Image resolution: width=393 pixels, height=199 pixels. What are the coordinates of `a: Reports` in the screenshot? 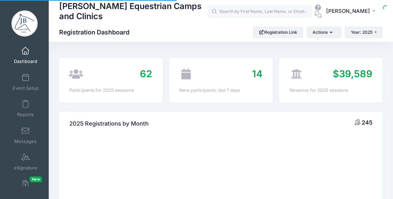 It's located at (25, 109).